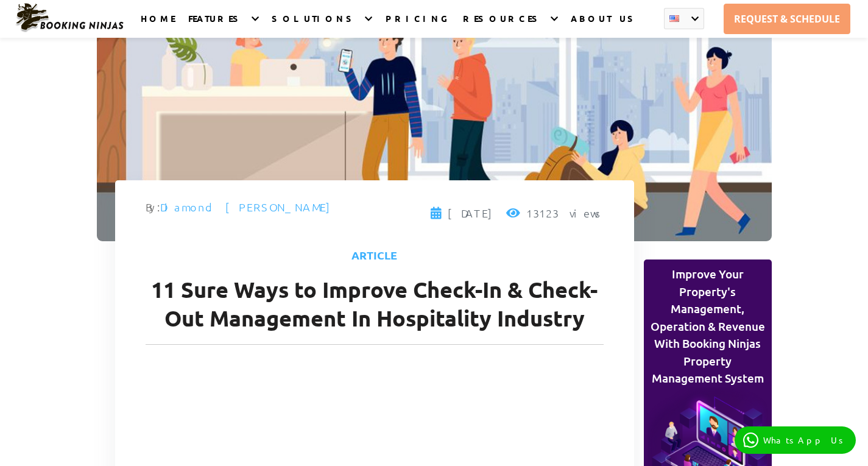  I want to click on h1: 11 Sure Ways to Improve Check-In & Check-Out Management In Hospitality Industry, so click(374, 310).